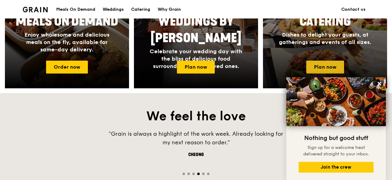 The height and width of the screenshot is (180, 392). I want to click on span: Meals On Demand, so click(67, 21).